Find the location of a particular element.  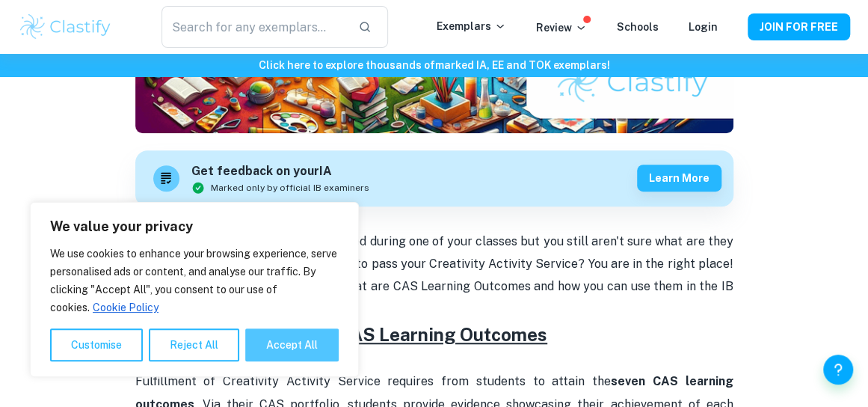

button: Learn more is located at coordinates (679, 178).